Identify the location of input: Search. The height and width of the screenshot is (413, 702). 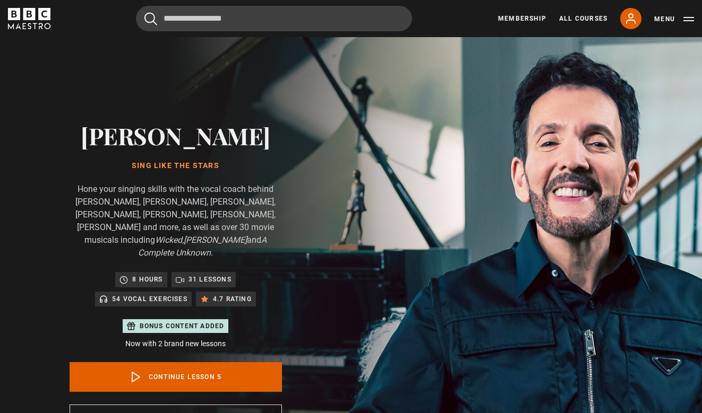
(274, 19).